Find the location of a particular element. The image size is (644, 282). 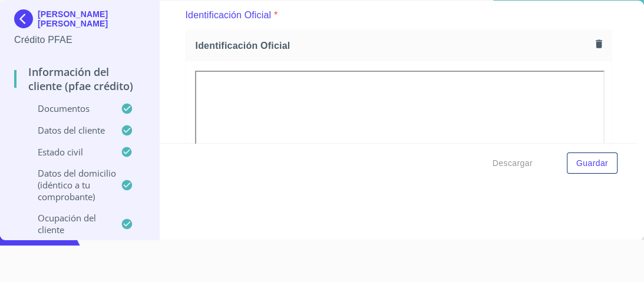

p: Identificación Oficial is located at coordinates (228, 16).